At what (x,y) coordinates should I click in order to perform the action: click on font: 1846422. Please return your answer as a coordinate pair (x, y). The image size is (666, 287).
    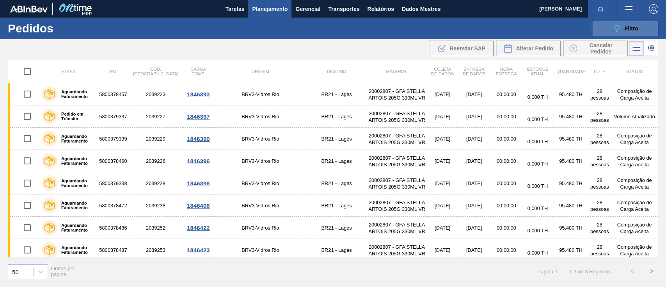
    Looking at the image, I should click on (198, 227).